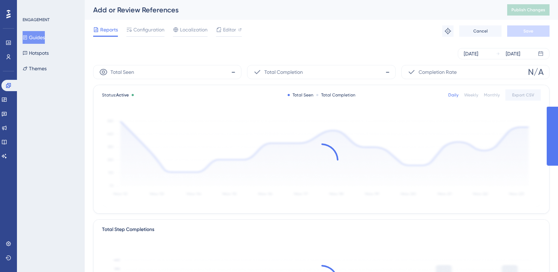  I want to click on span: Cancel, so click(480, 31).